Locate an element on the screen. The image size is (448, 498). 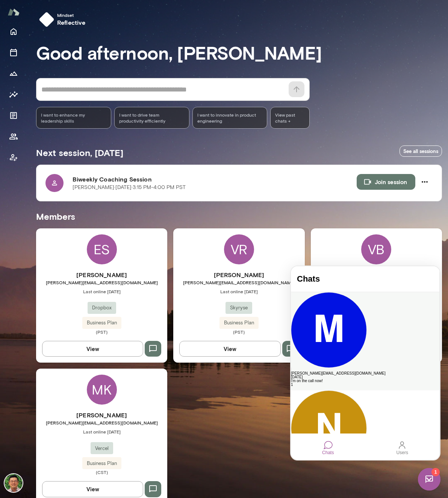
div: MK is located at coordinates (102, 389).